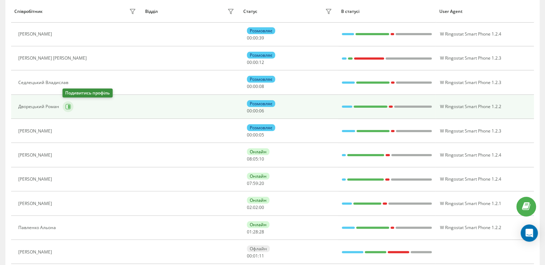 The height and width of the screenshot is (265, 545). I want to click on span: 07, so click(250, 183).